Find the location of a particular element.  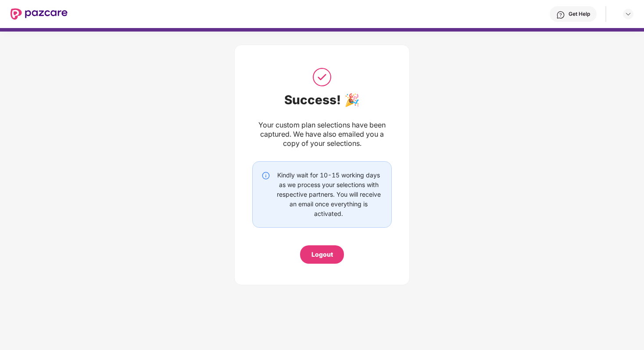

div: Kindly wait for 10-15 working days as we process your selections with respective partners. You wi... is located at coordinates (329, 194).